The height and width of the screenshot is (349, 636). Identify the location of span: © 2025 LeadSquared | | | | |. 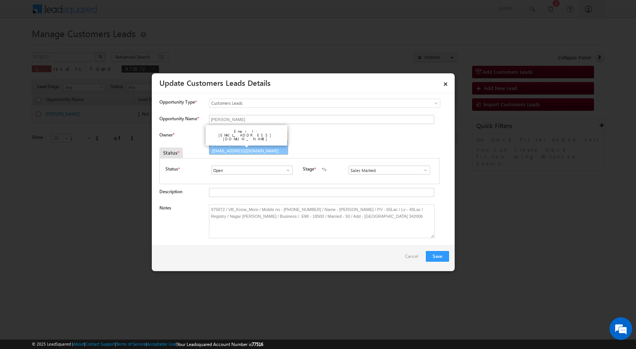
(147, 344).